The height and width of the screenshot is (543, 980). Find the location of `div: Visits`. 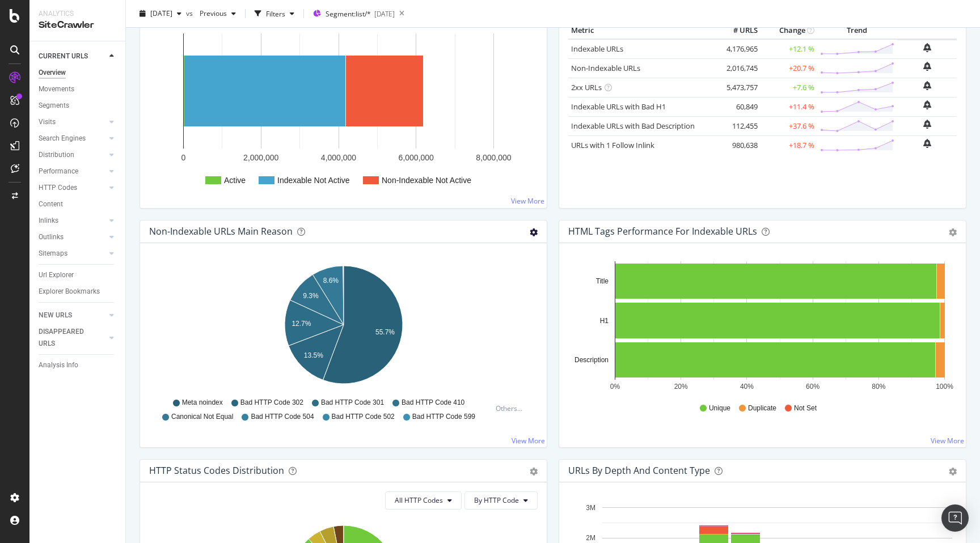

div: Visits is located at coordinates (47, 122).